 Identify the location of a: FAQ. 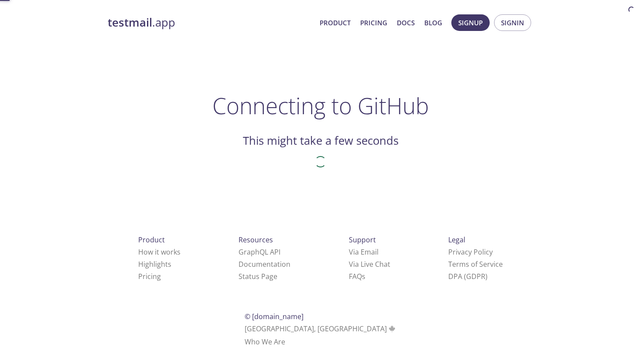
(357, 277).